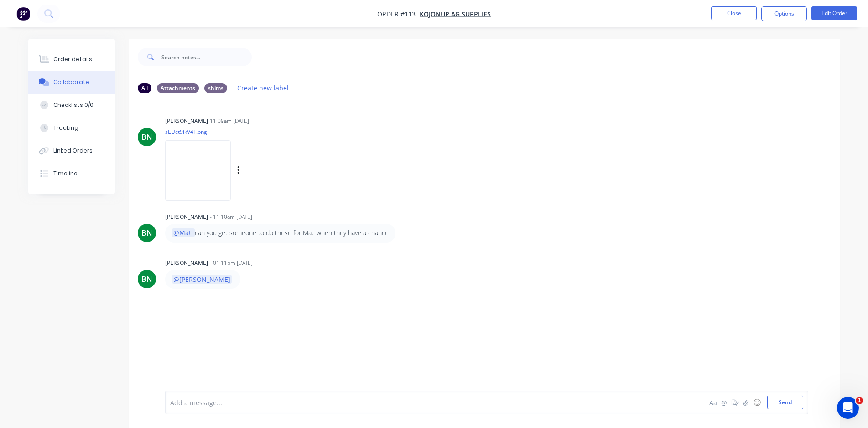 This screenshot has width=868, height=428. I want to click on div: Checklists 0/0, so click(73, 105).